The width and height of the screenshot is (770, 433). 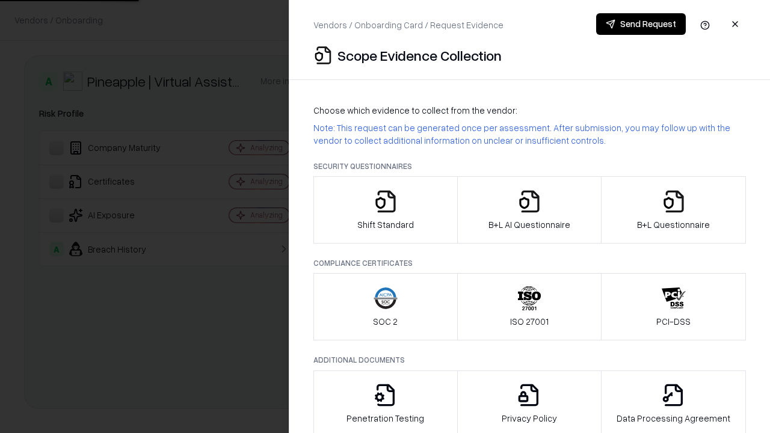 I want to click on p: Note: This request can be generated once per assessment. After submission, you may follow up with..., so click(x=529, y=134).